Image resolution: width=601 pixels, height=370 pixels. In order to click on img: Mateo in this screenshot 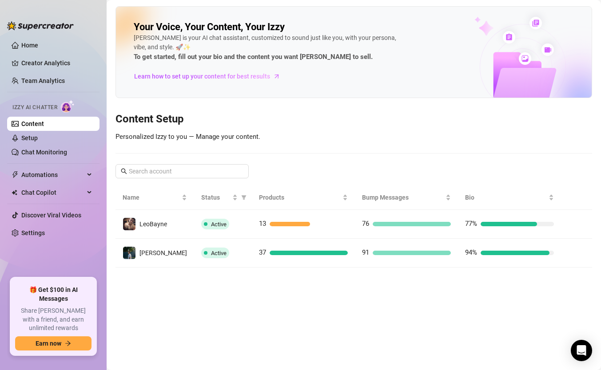, I will do `click(129, 253)`.